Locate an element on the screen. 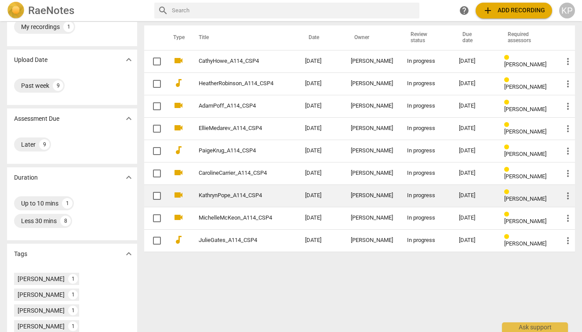 This screenshot has height=332, width=582. th: Type is located at coordinates (177, 38).